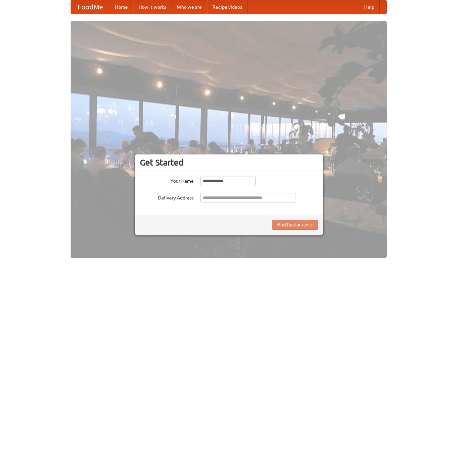  I want to click on a: Help, so click(369, 7).